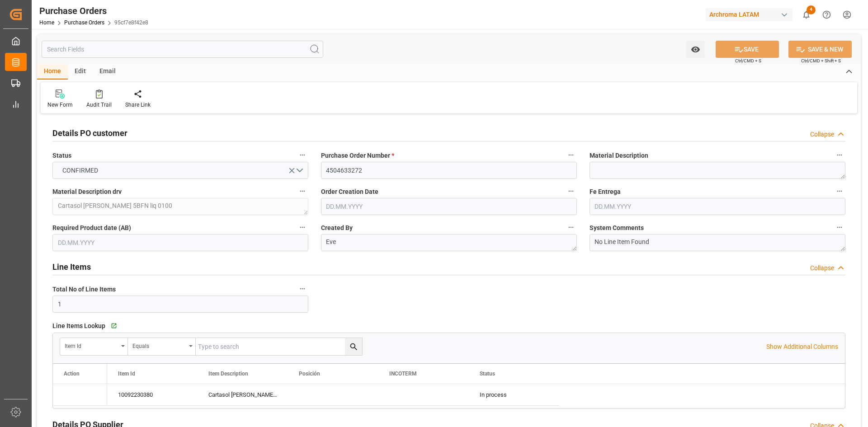  Describe the element at coordinates (60, 105) in the screenshot. I see `div: New Form` at that location.